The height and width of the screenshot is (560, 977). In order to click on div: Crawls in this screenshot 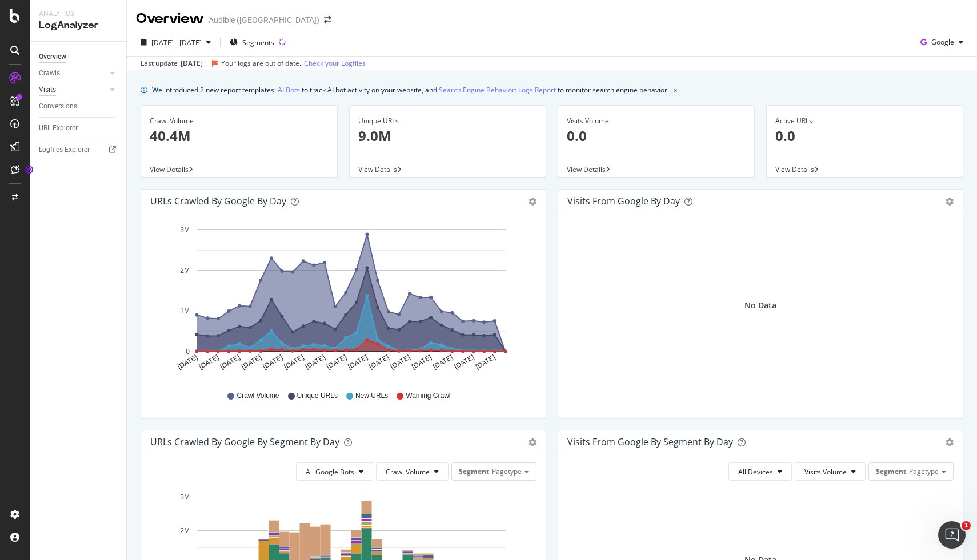, I will do `click(49, 73)`.